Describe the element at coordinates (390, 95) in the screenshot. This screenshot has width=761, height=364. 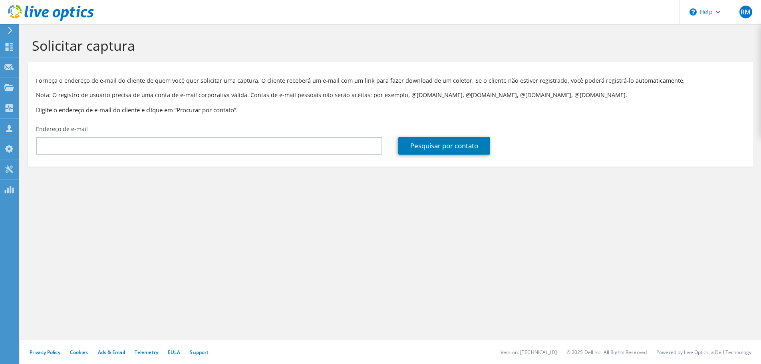
I see `p: Nota: O registro de usuário precisa de uma conta de e-mail corporativa válida. Contas de e-mail p...` at that location.